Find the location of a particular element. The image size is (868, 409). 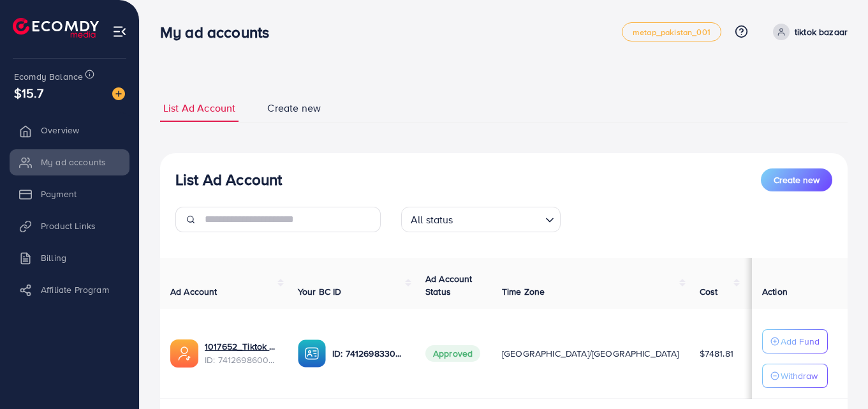

span: Cost is located at coordinates (709, 291).